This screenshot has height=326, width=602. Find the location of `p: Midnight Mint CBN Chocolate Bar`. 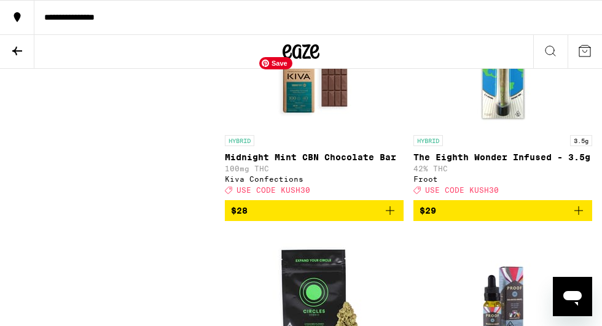

p: Midnight Mint CBN Chocolate Bar is located at coordinates (314, 157).